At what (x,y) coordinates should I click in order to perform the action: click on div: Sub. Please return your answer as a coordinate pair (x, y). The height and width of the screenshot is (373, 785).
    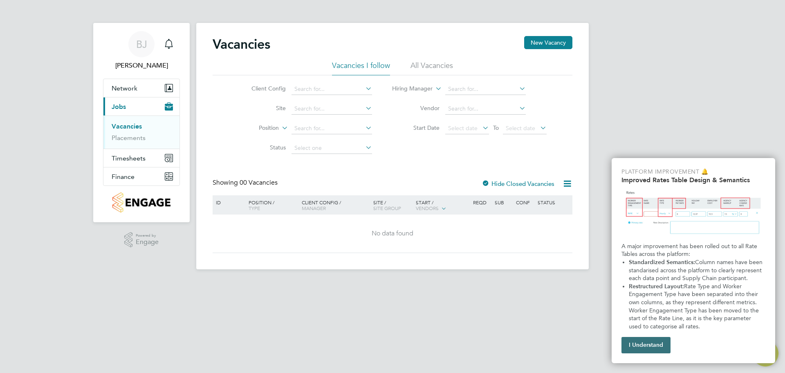
    Looking at the image, I should click on (504, 202).